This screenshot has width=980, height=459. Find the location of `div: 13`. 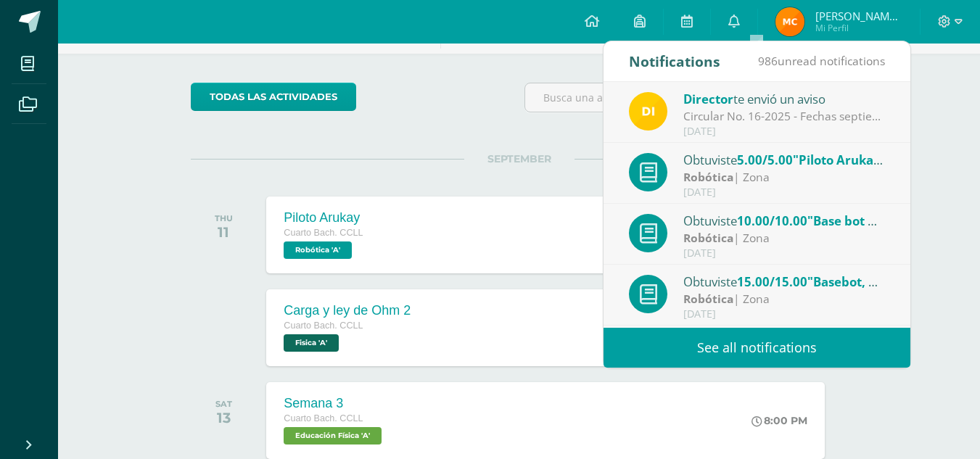

div: 13 is located at coordinates (224, 418).